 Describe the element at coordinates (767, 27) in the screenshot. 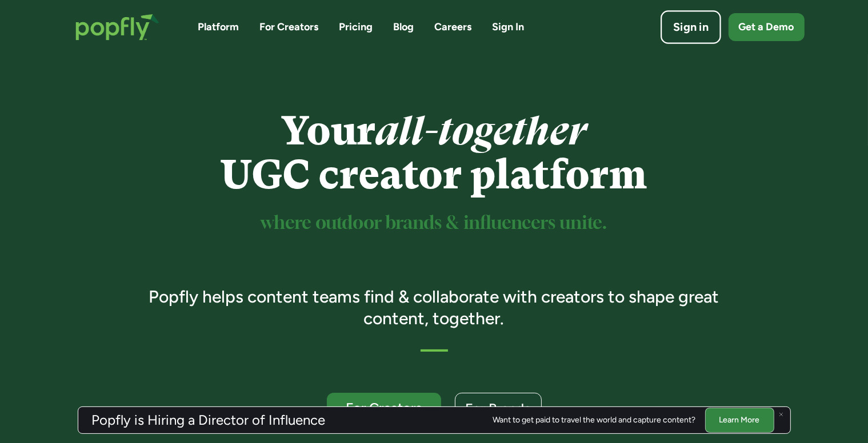

I see `div: Get a Demo` at that location.